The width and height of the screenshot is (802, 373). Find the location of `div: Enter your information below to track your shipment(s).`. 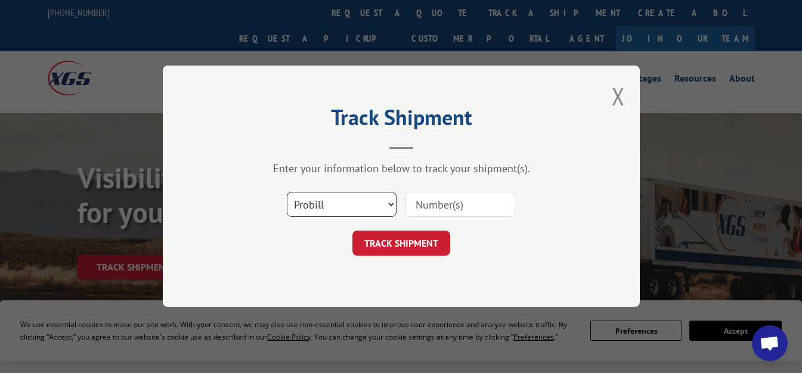

div: Enter your information below to track your shipment(s). is located at coordinates (401, 169).